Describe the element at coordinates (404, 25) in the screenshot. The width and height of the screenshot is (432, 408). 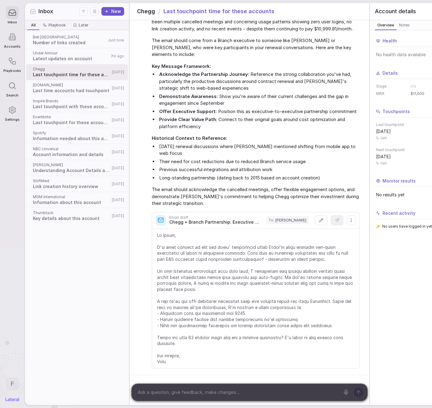
I see `span: Notes` at that location.